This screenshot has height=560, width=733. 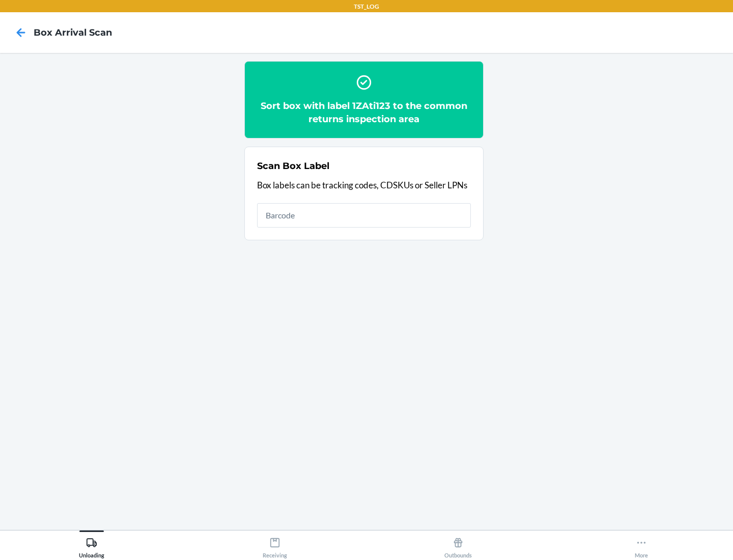 I want to click on h2: Sort box with label 1ZAti123 to the common returns inspection area, so click(x=364, y=112).